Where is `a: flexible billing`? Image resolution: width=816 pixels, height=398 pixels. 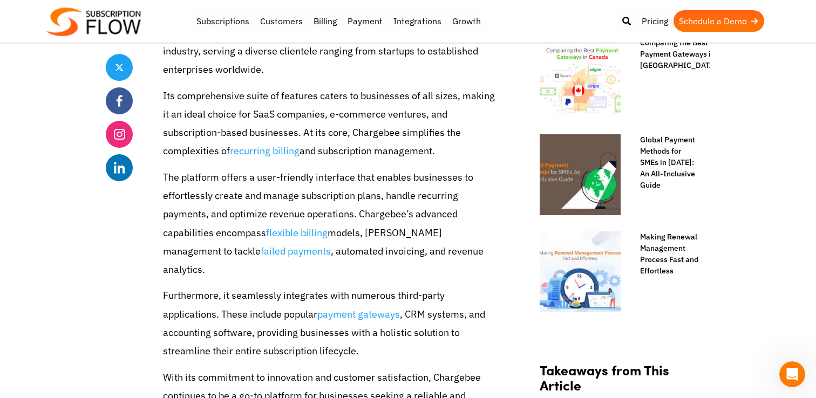
a: flexible billing is located at coordinates (297, 233).